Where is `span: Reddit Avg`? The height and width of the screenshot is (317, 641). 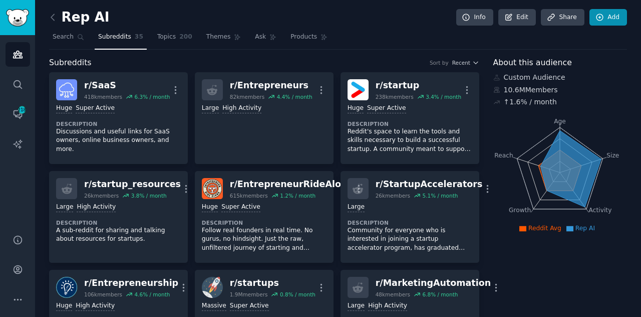
span: Reddit Avg is located at coordinates (545, 228).